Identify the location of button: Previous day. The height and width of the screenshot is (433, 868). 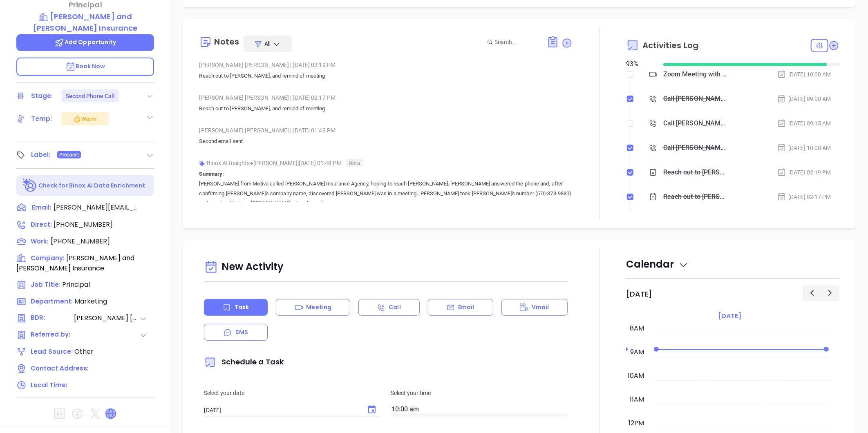
(812, 293).